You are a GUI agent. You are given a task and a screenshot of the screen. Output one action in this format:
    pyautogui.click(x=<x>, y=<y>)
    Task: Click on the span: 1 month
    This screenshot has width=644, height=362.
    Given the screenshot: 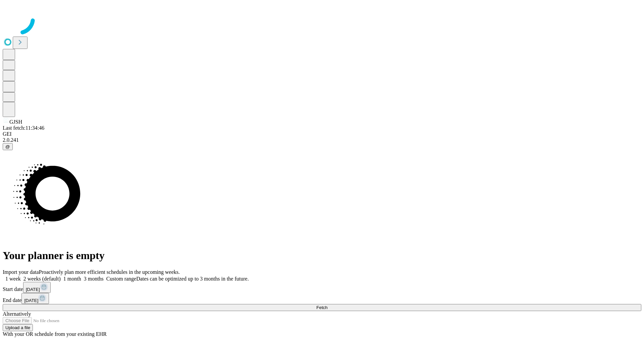 What is the action you would take?
    pyautogui.click(x=72, y=279)
    